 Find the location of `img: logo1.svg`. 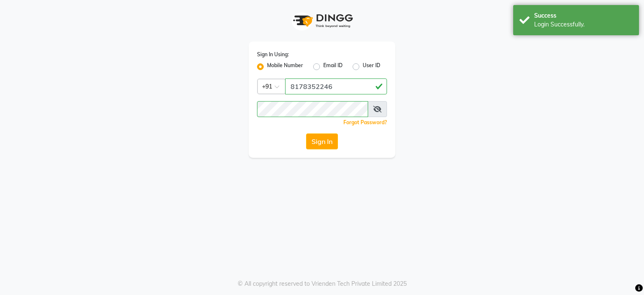

img: logo1.svg is located at coordinates (322, 21).